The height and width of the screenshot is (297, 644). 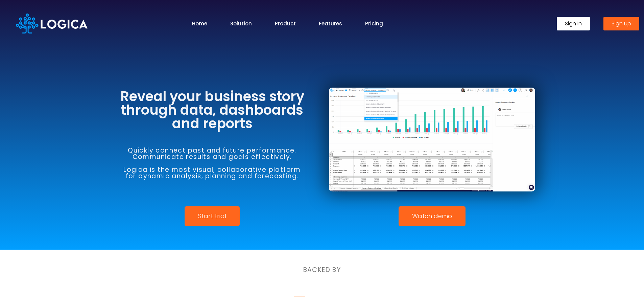 What do you see at coordinates (573, 23) in the screenshot?
I see `a: Sign in` at bounding box center [573, 23].